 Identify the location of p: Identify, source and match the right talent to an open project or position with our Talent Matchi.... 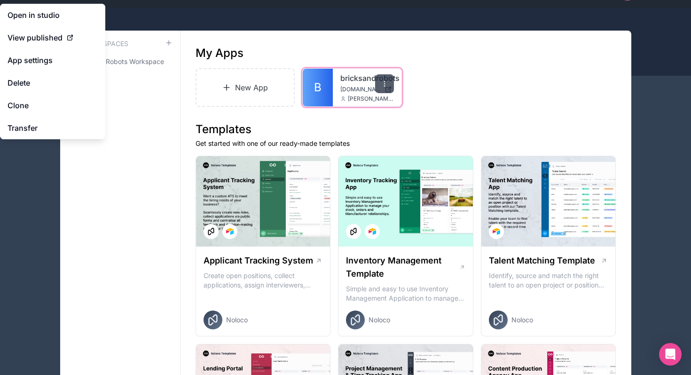
(549, 280).